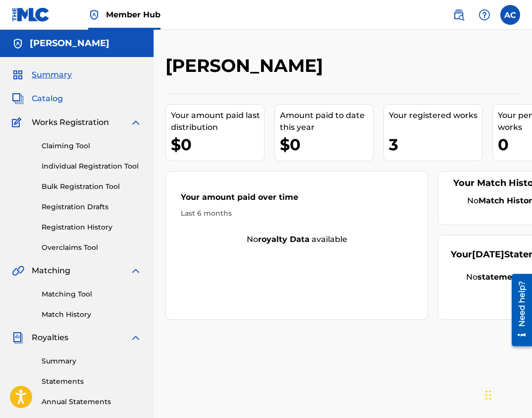 This screenshot has width=532, height=418. I want to click on a: SummarySummary, so click(42, 75).